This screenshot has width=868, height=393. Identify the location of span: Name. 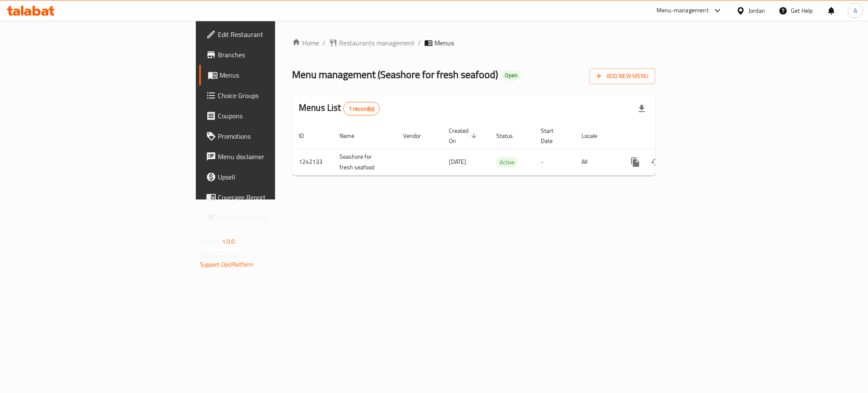
(352, 136).